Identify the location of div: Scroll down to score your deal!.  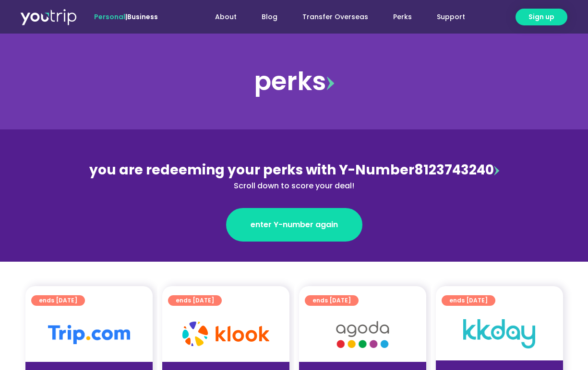
(295, 186).